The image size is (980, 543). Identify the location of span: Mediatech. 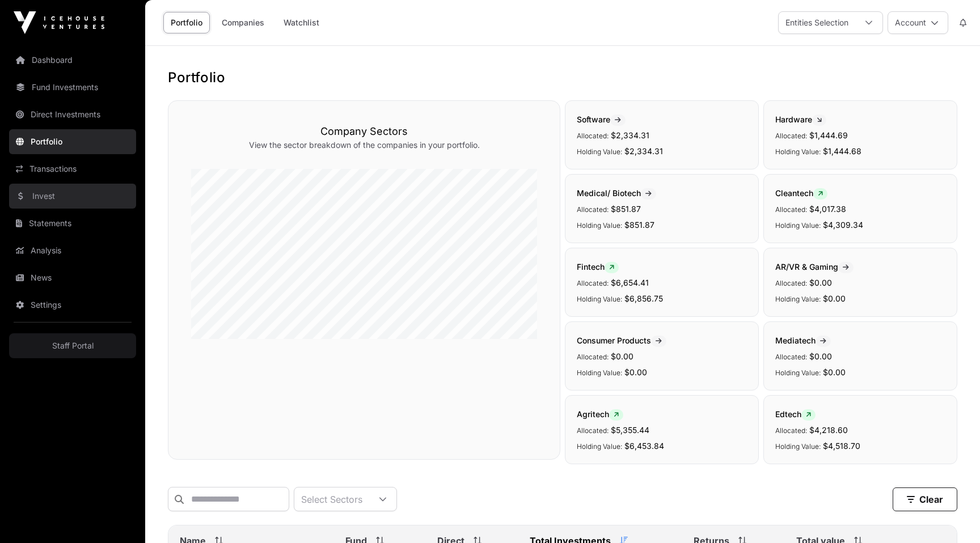
(803, 340).